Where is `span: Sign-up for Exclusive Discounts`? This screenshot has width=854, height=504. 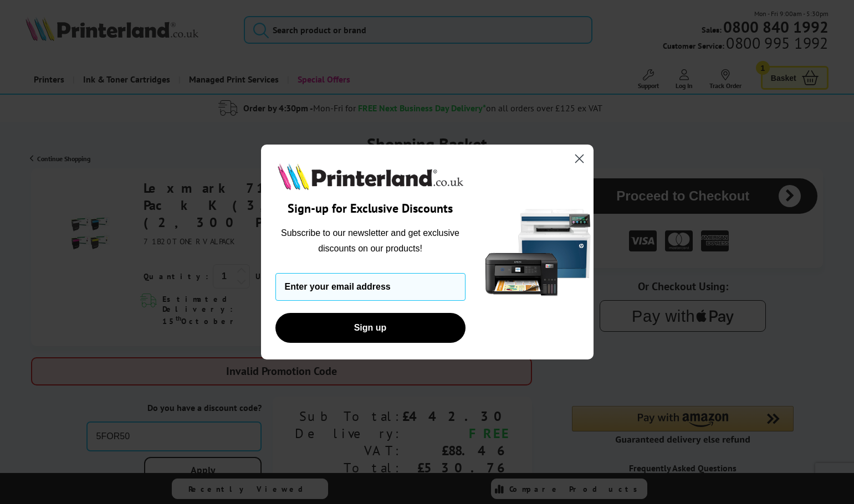
span: Sign-up for Exclusive Discounts is located at coordinates (370, 209).